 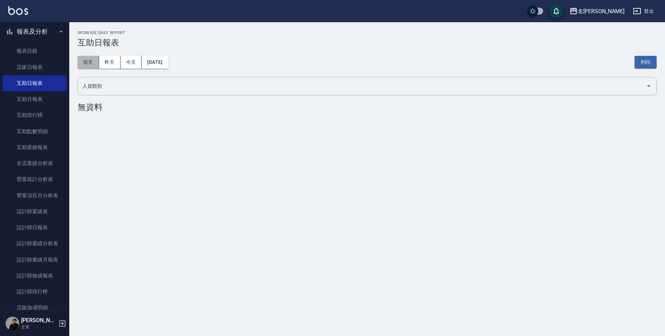 What do you see at coordinates (35, 243) in the screenshot?
I see `a: 設計師業績分析表` at bounding box center [35, 243].